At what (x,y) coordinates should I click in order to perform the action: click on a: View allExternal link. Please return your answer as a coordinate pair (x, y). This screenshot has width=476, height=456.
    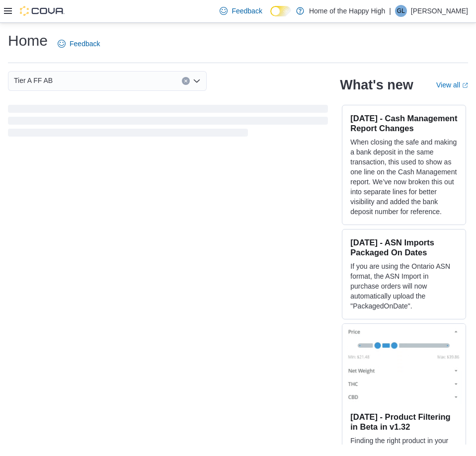
    Looking at the image, I should click on (452, 85).